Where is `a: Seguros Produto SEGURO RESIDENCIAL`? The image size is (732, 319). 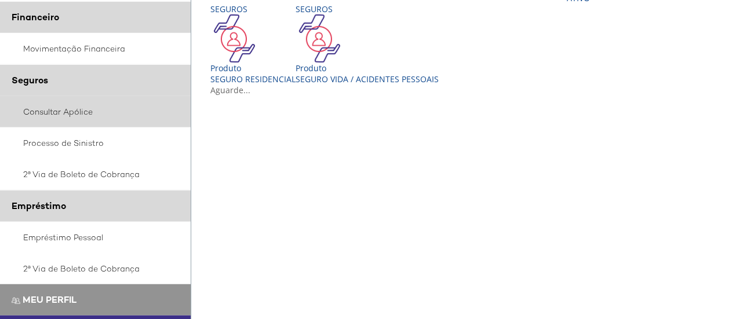
a: Seguros Produto SEGURO RESIDENCIAL is located at coordinates (253, 44).